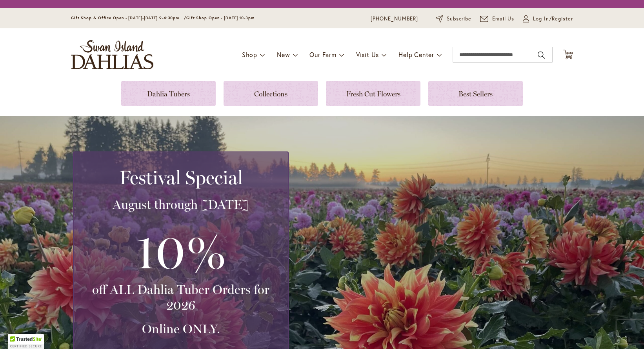  I want to click on a: store logo, so click(112, 55).